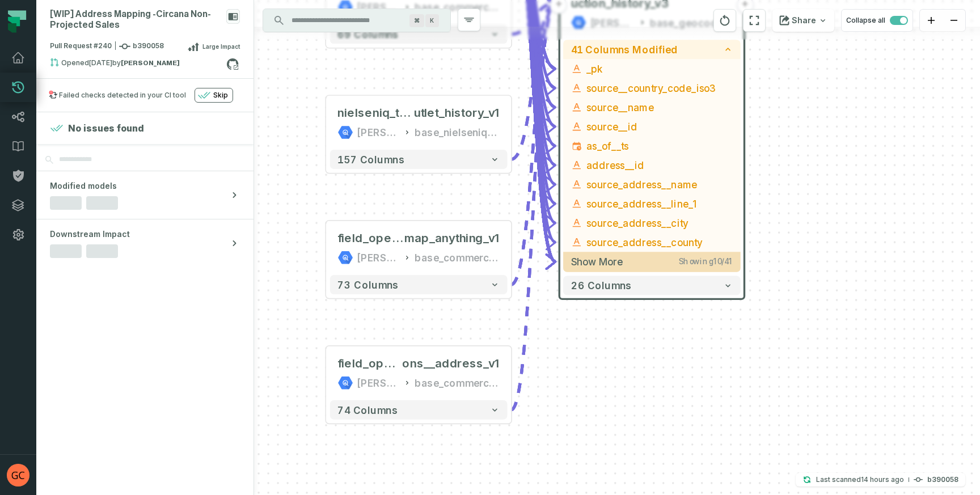  Describe the element at coordinates (144, 195) in the screenshot. I see `button: Modified models` at that location.